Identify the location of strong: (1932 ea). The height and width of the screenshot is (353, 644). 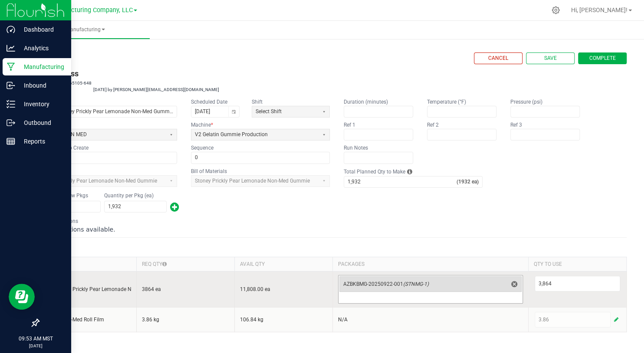
(469, 182).